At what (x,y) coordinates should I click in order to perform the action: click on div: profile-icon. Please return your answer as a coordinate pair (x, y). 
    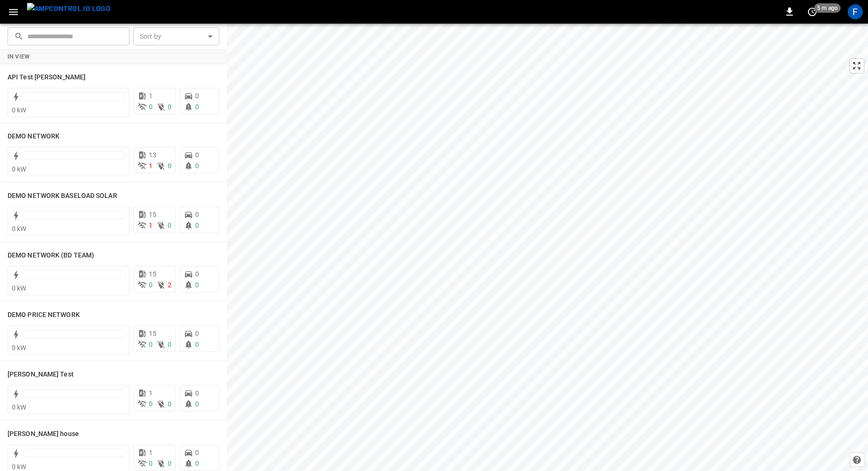
    Looking at the image, I should click on (855, 12).